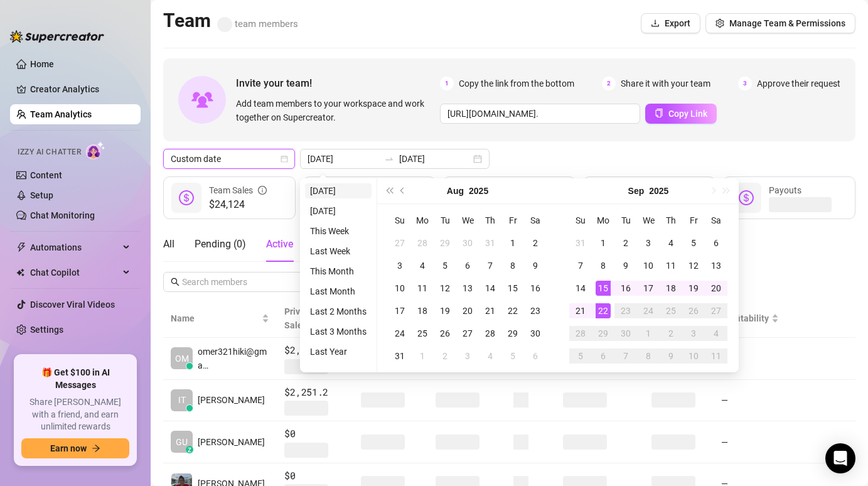  I want to click on div: 14, so click(491, 289).